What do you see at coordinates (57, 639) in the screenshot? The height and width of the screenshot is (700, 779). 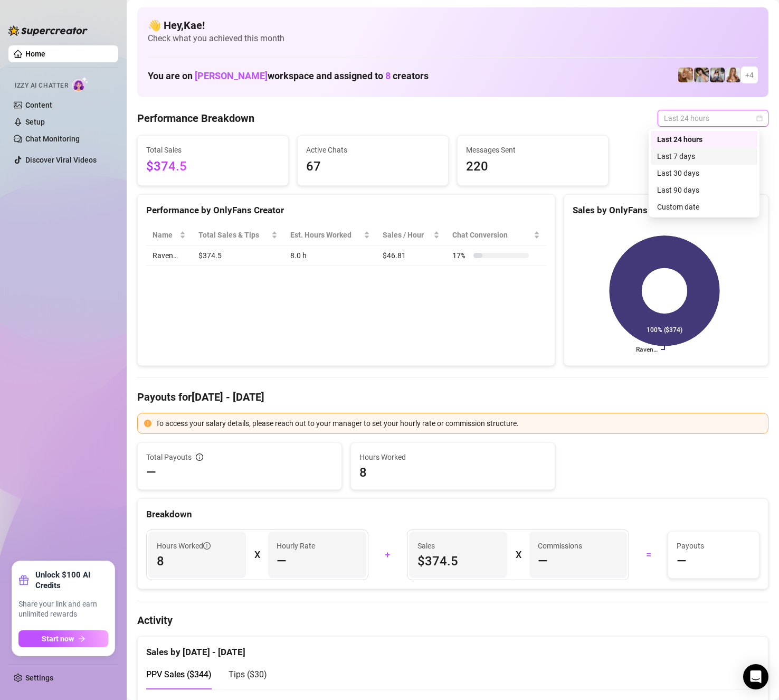 I see `span: Start now` at bounding box center [57, 639].